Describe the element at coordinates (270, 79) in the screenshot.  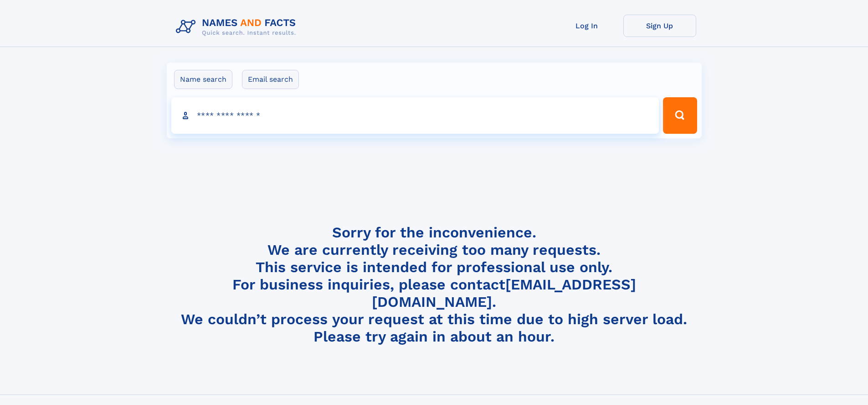
I see `label: Email search` at that location.